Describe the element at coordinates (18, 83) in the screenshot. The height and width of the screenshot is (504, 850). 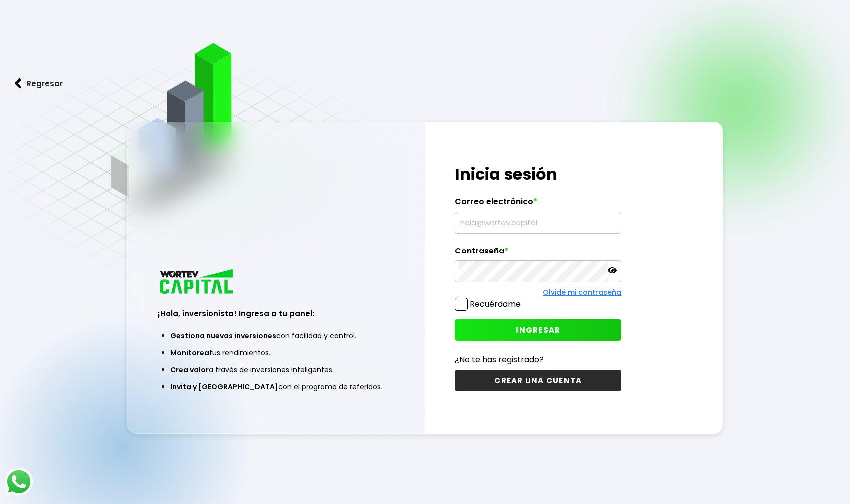
I see `img: flecha izquierda` at that location.